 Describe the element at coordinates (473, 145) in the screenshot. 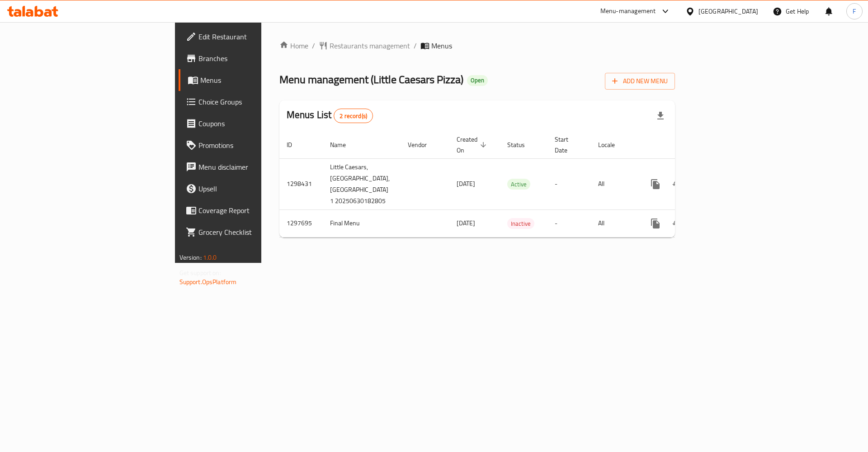

I see `span: Created On` at that location.